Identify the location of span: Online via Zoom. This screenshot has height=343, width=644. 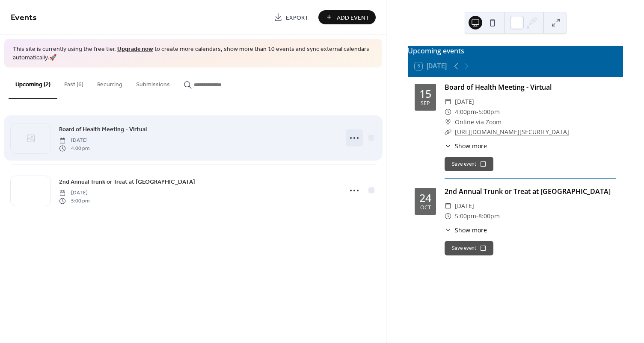
(478, 122).